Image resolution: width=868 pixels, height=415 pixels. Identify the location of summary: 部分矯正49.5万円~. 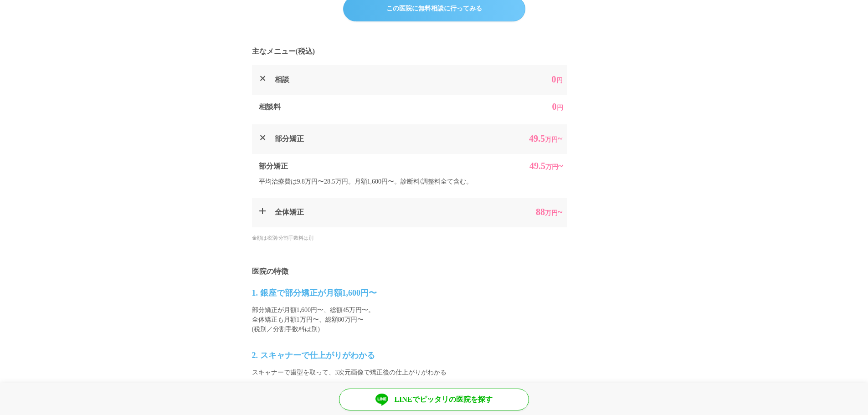
(409, 139).